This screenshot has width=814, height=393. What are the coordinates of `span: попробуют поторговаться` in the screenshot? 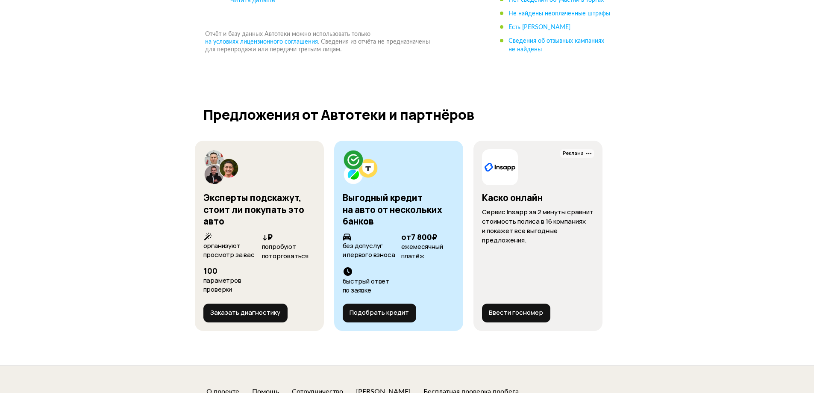 It's located at (285, 251).